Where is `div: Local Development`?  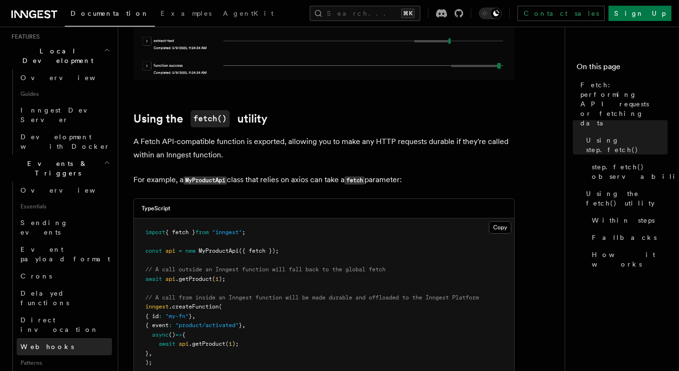
div: Local Development is located at coordinates (60, 112).